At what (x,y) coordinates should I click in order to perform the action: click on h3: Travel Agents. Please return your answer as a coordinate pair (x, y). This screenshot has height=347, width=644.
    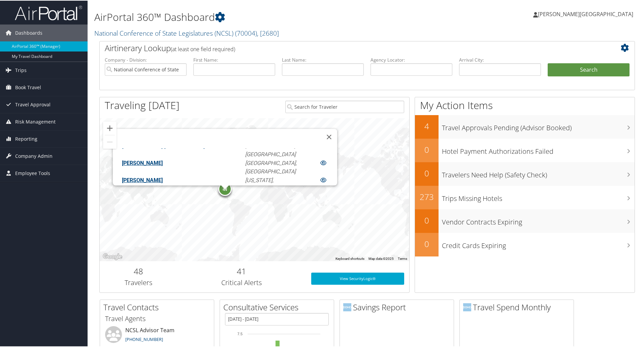
    Looking at the image, I should click on (157, 318).